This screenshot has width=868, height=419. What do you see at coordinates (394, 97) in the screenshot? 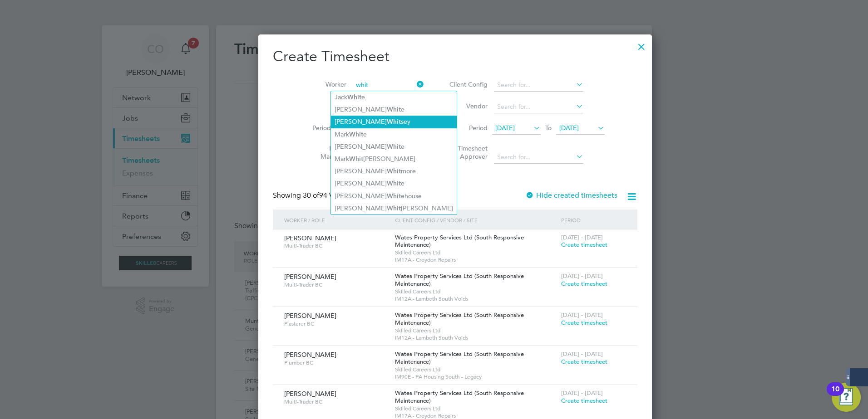
I see `li: Jack e` at bounding box center [394, 97].